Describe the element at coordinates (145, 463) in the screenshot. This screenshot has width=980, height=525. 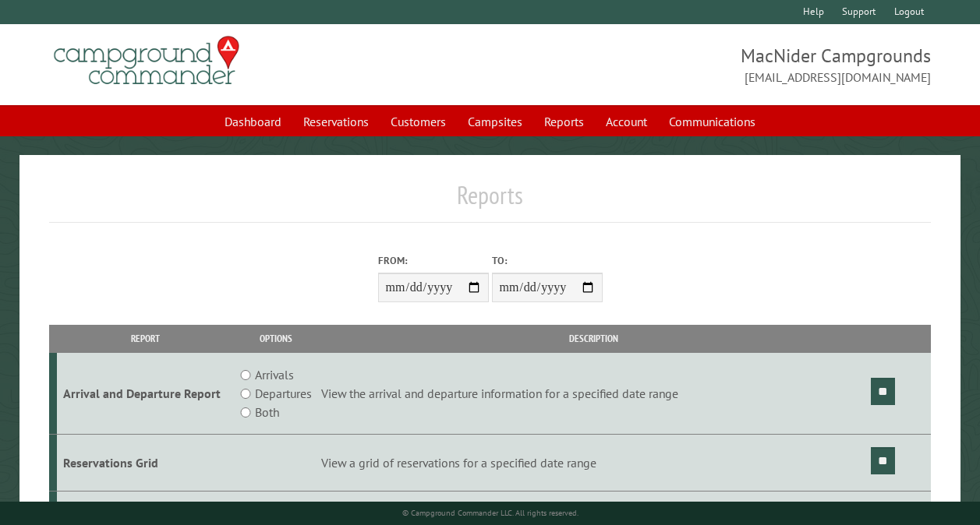
I see `td: Reservations Grid` at that location.